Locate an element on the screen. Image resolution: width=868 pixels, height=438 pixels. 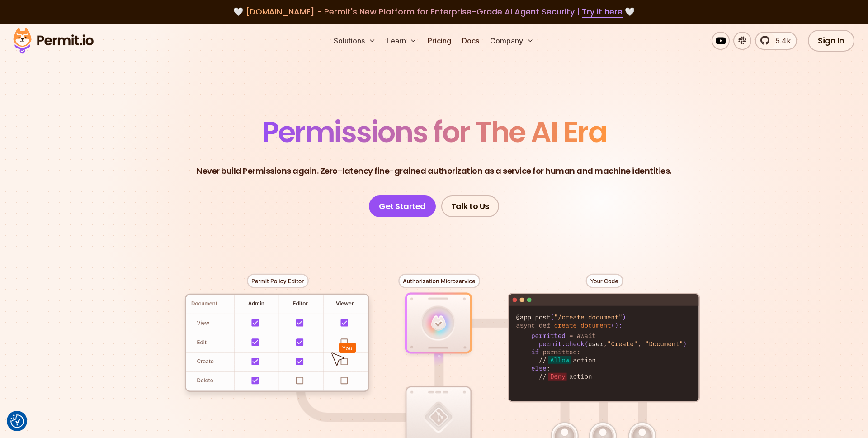
img: Permit logo is located at coordinates (53, 41).